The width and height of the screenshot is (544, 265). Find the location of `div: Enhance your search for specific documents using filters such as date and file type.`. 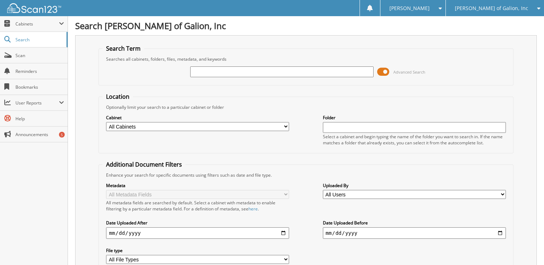

div: Enhance your search for specific documents using filters such as date and file type. is located at coordinates (306, 175).